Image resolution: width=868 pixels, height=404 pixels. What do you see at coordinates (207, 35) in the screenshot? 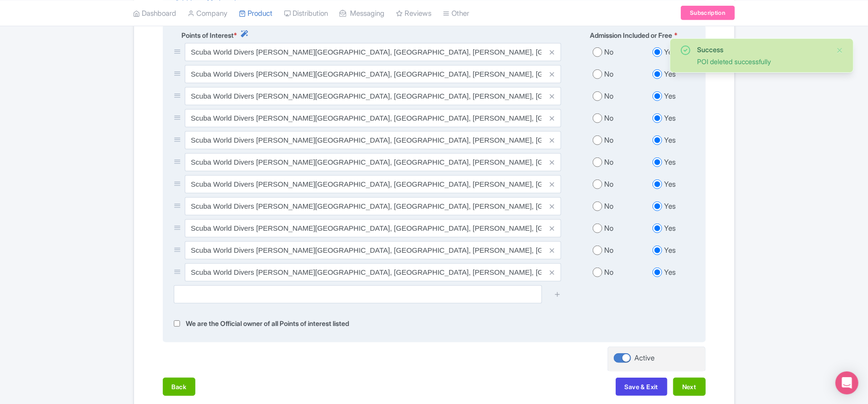
I see `span: Points of Interest` at bounding box center [207, 35].